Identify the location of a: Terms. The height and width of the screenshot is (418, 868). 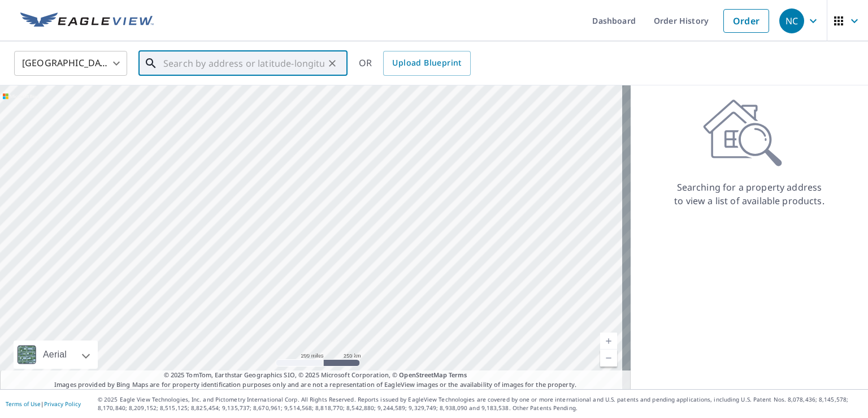
(458, 374).